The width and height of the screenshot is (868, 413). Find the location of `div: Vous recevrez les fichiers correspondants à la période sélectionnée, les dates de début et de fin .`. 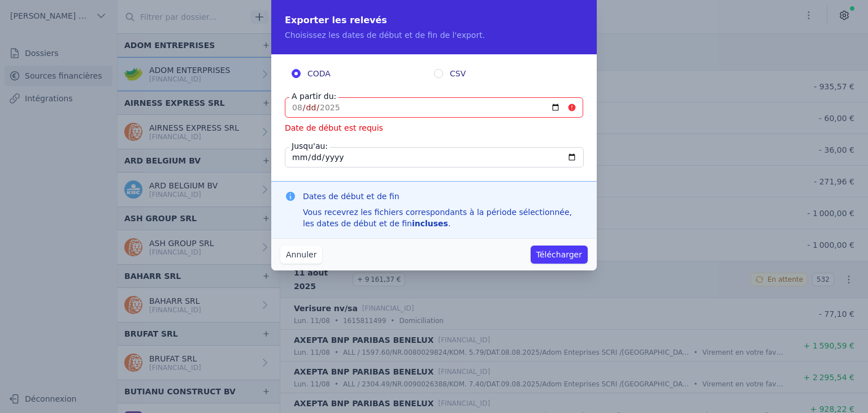

div: Vous recevrez les fichiers correspondants à la période sélectionnée, les dates de début et de fin . is located at coordinates (444, 218).